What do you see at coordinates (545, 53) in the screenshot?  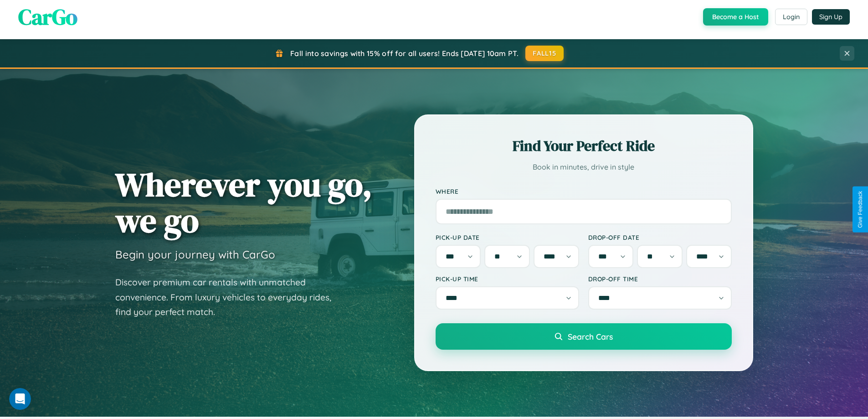 I see `button: FALL15` at bounding box center [545, 53].